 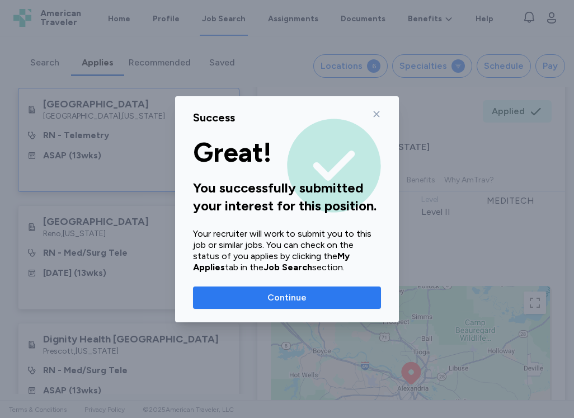 I want to click on div: You successfully submitted your interest for this position., so click(x=287, y=197).